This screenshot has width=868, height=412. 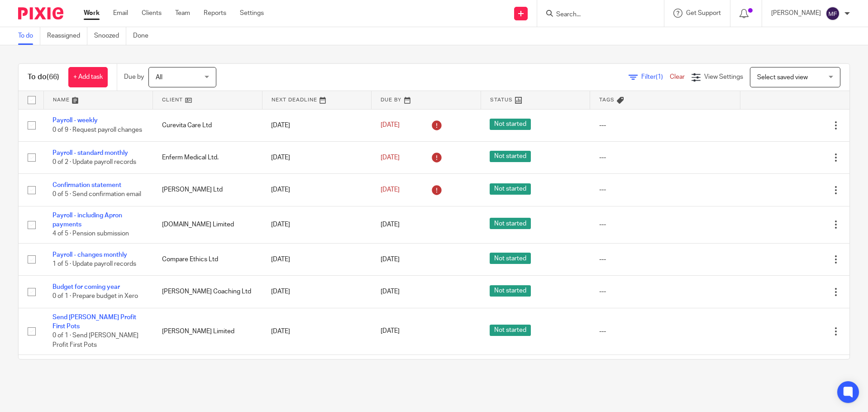 I want to click on a: Team, so click(x=182, y=13).